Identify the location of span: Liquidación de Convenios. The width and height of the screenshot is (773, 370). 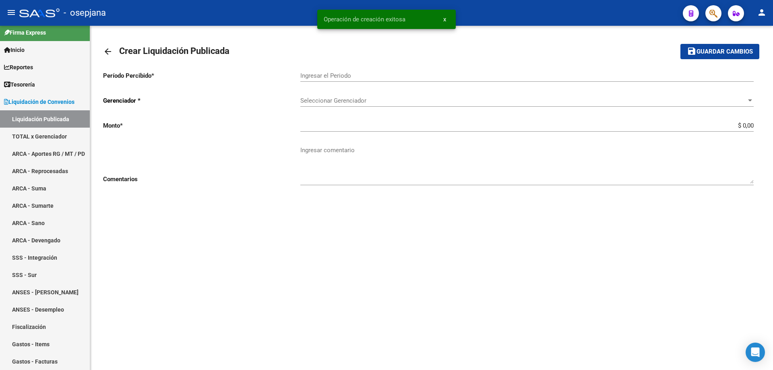
(39, 102).